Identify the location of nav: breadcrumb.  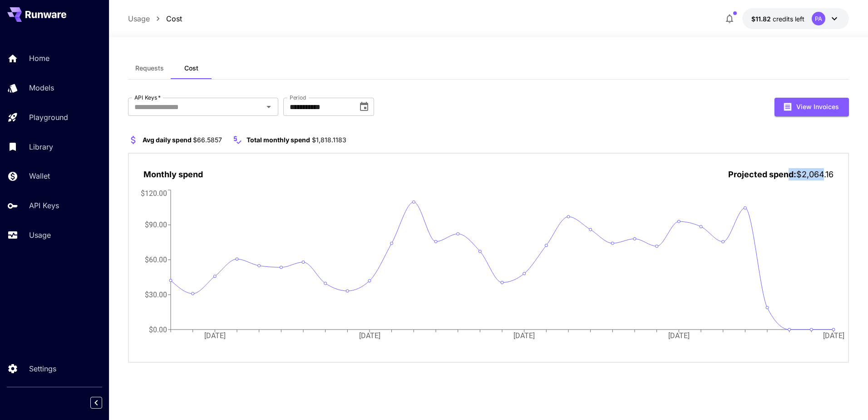
(155, 18).